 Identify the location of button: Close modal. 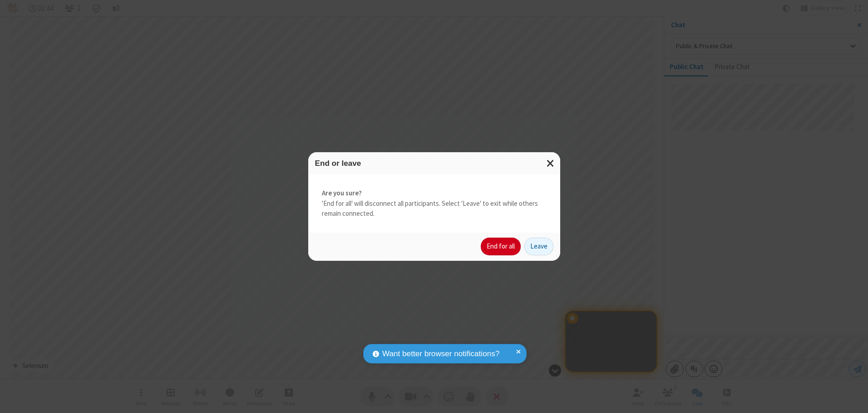
(551, 163).